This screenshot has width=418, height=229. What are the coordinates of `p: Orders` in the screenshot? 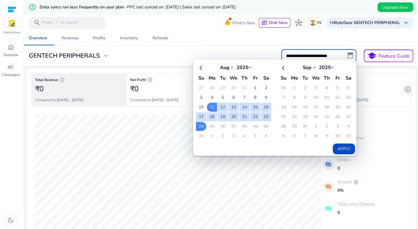 It's located at (343, 160).